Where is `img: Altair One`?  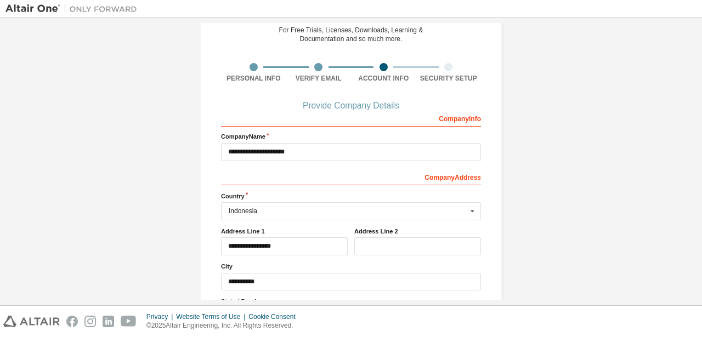 img: Altair One is located at coordinates (74, 9).